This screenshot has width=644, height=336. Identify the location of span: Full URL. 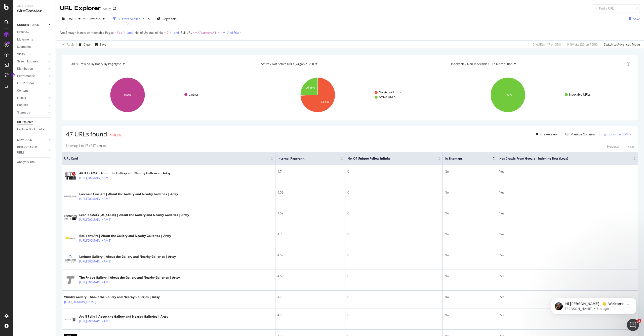
(186, 33).